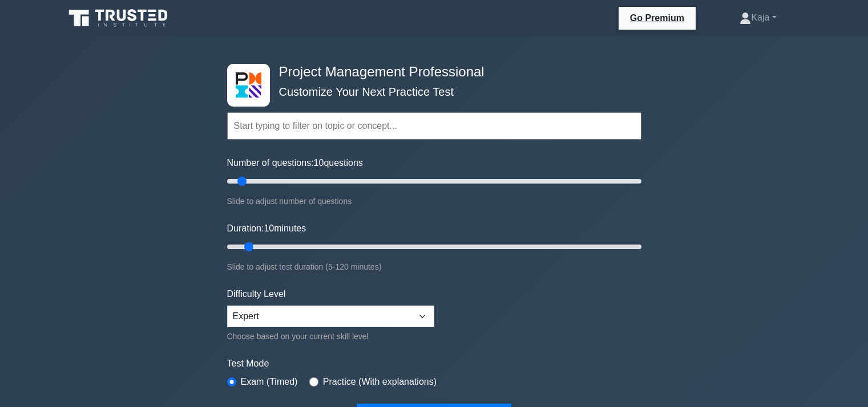  What do you see at coordinates (256, 295) in the screenshot?
I see `label: Difficulty Level` at bounding box center [256, 295].